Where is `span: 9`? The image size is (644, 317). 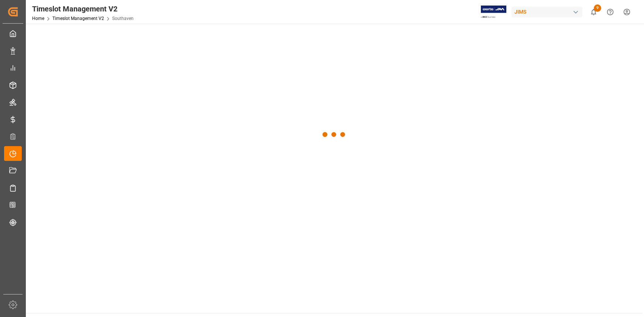 span: 9 is located at coordinates (598, 8).